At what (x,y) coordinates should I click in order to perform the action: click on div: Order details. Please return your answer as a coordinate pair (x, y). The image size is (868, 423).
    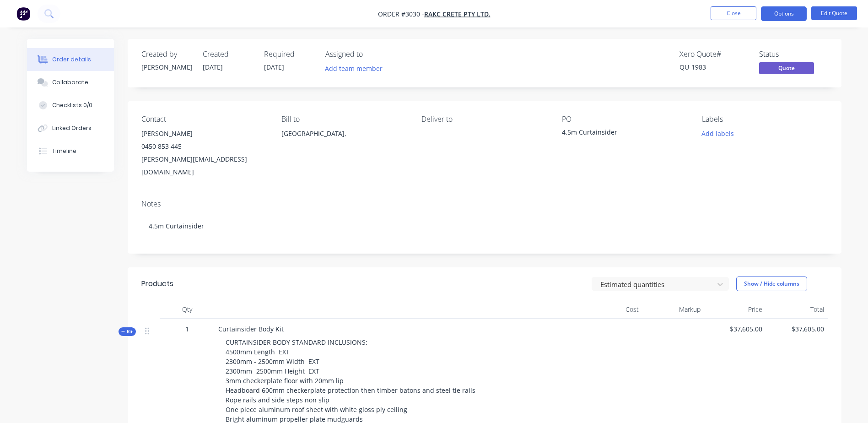
    Looking at the image, I should click on (71, 59).